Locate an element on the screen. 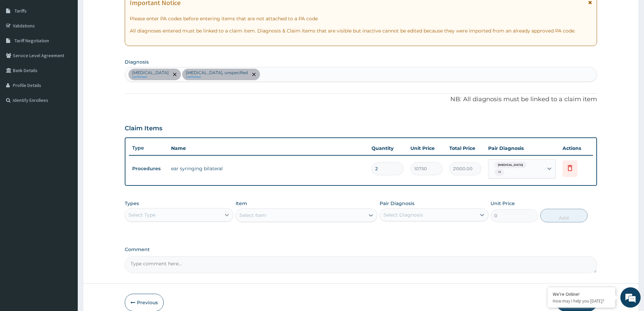 Image resolution: width=644 pixels, height=311 pixels. th: Total Price is located at coordinates (465, 148).